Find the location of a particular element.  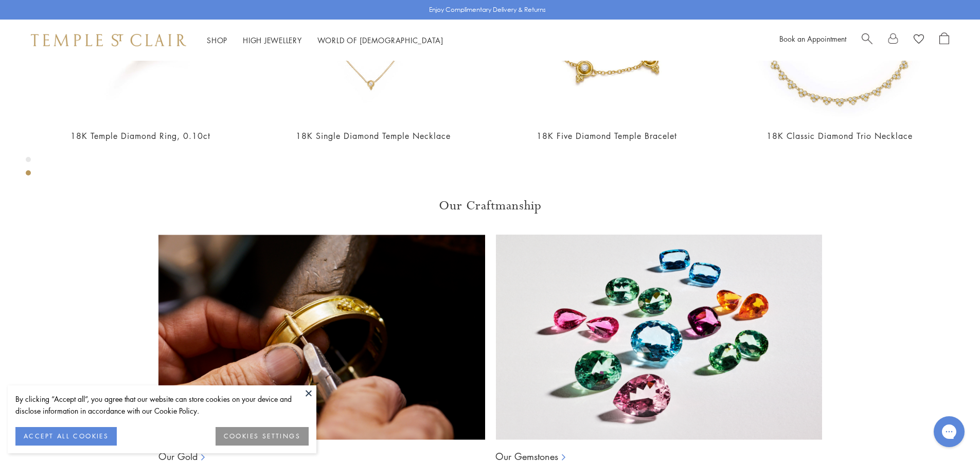

a: 18K Single Diamond Temple Necklace is located at coordinates (373, 136).